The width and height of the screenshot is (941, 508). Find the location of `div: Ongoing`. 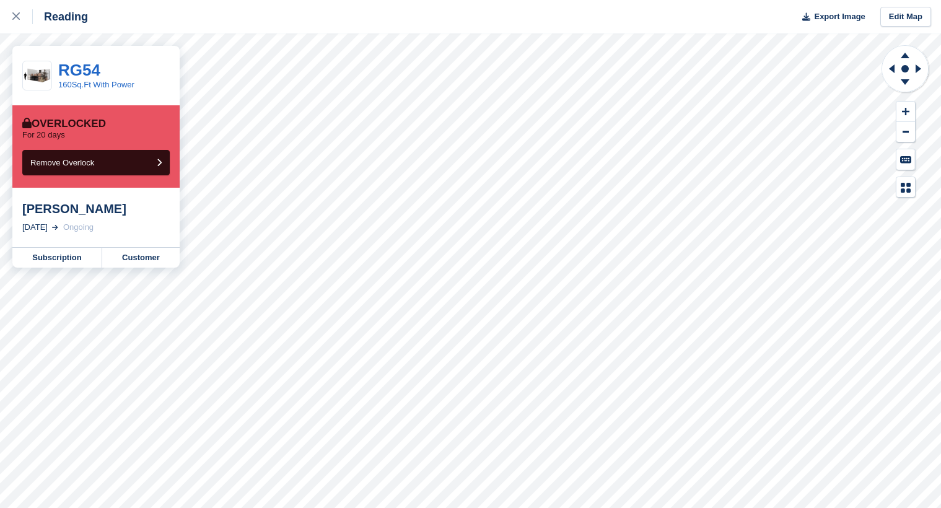

div: Ongoing is located at coordinates (78, 227).